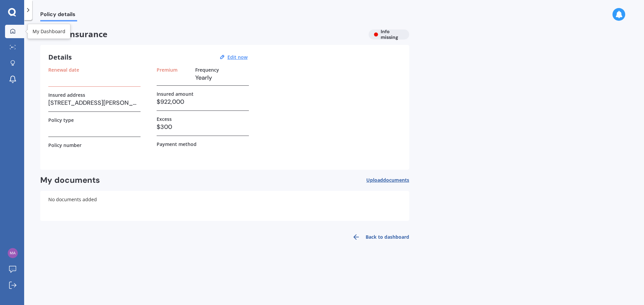 The image size is (644, 305). What do you see at coordinates (378, 237) in the screenshot?
I see `a: Back to dashboard` at bounding box center [378, 237].